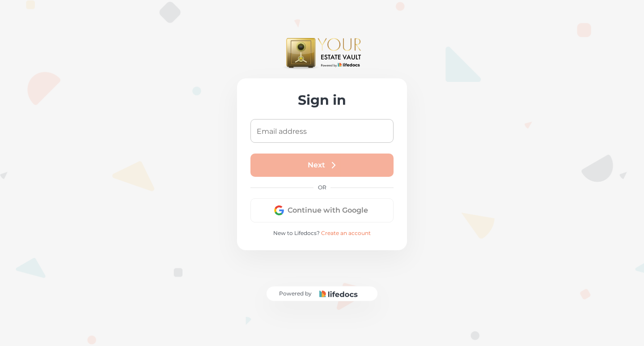 This screenshot has height=346, width=644. What do you see at coordinates (322, 100) in the screenshot?
I see `h2: Sign in` at bounding box center [322, 100].